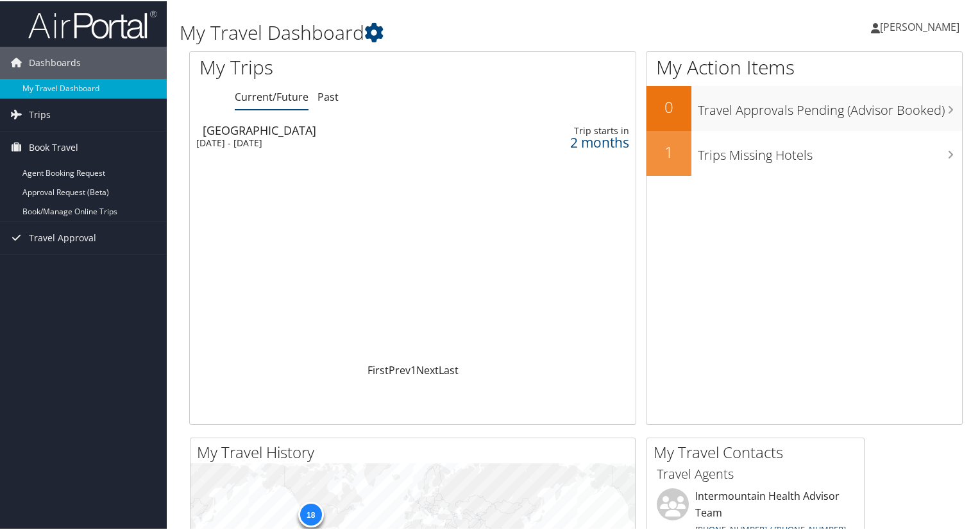  I want to click on a: Prev, so click(400, 369).